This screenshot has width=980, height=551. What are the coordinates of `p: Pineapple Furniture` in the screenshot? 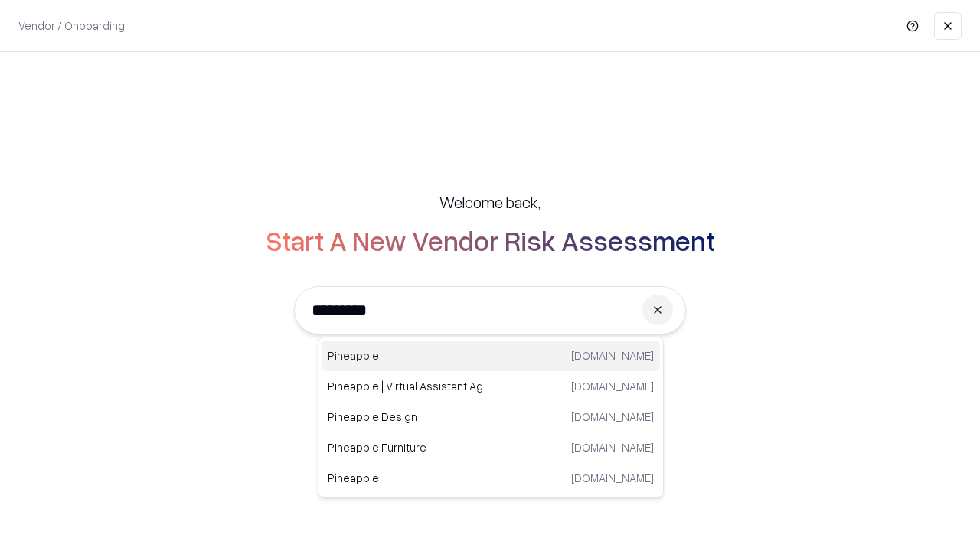 It's located at (409, 447).